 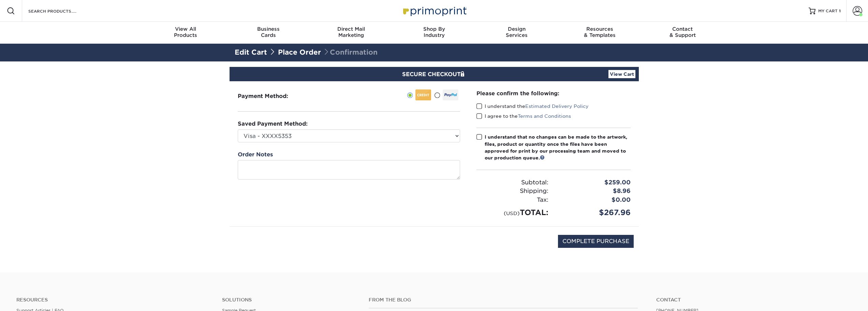 What do you see at coordinates (544, 116) in the screenshot?
I see `a: Terms and Conditions` at bounding box center [544, 116].